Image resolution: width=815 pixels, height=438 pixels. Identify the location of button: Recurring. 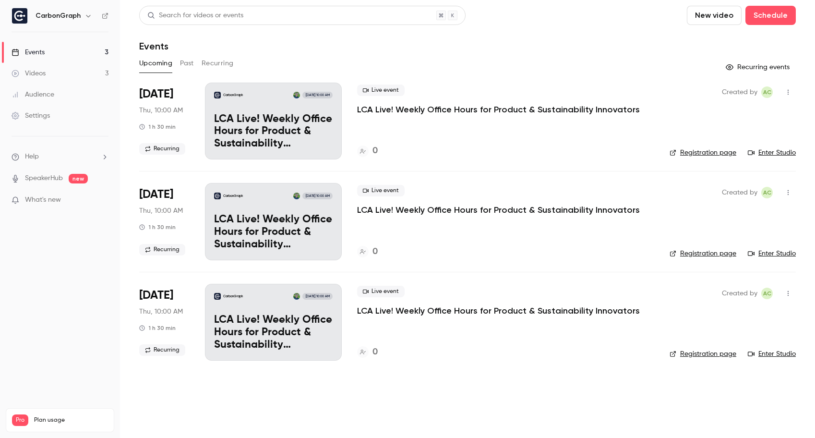
(218, 63).